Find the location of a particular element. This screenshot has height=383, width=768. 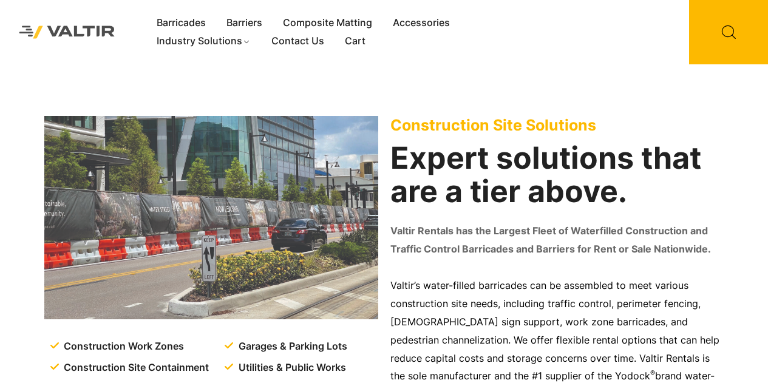

a: Barricades is located at coordinates (181, 23).